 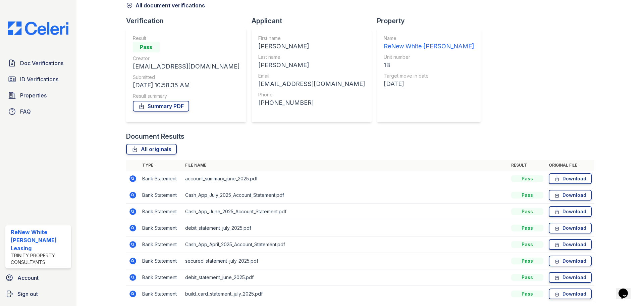 I want to click on td: debit_statement_july_2025.pdf, so click(x=345, y=228).